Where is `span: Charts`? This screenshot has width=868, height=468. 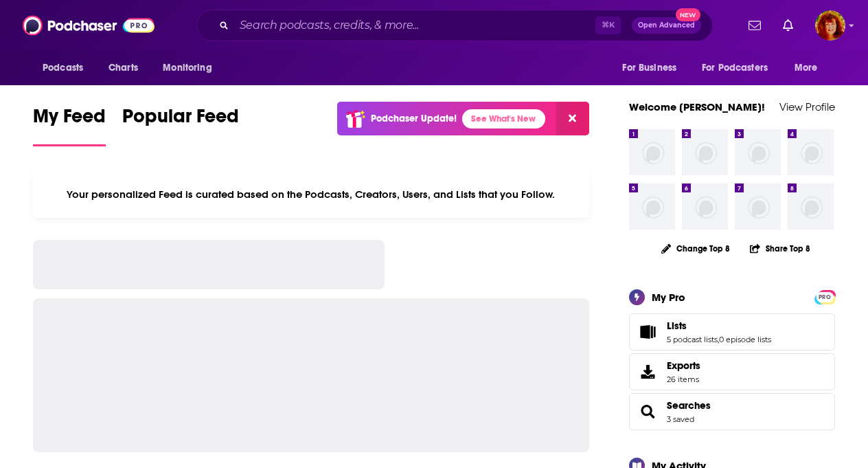 span: Charts is located at coordinates (123, 68).